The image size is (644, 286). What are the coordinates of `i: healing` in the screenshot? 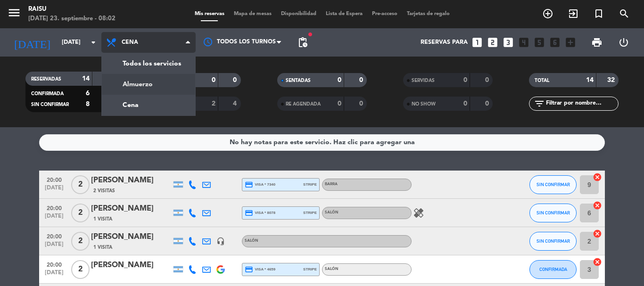 It's located at (419, 213).